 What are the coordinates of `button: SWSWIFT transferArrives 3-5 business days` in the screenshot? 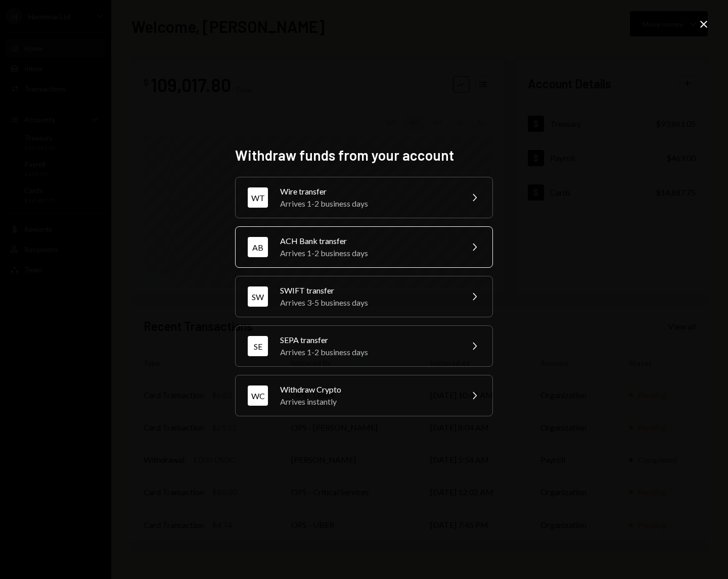 It's located at (364, 297).